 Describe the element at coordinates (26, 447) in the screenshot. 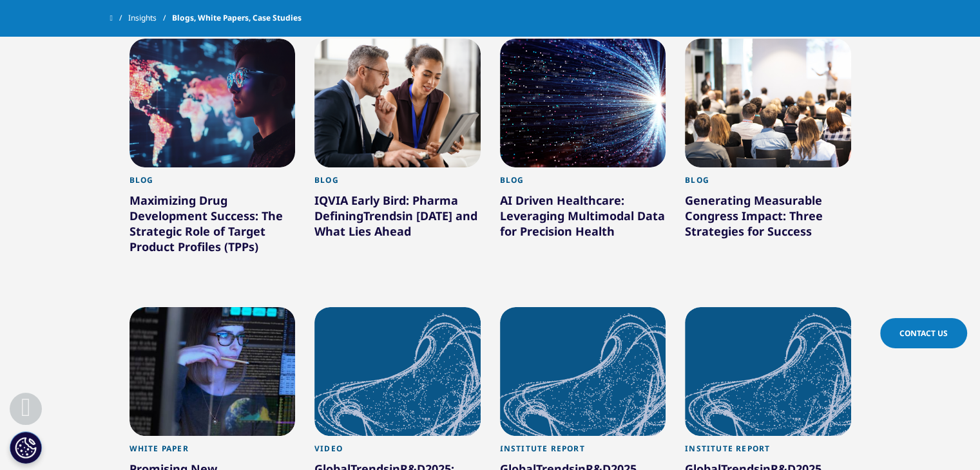

I see `button: Cookie 设置` at that location.